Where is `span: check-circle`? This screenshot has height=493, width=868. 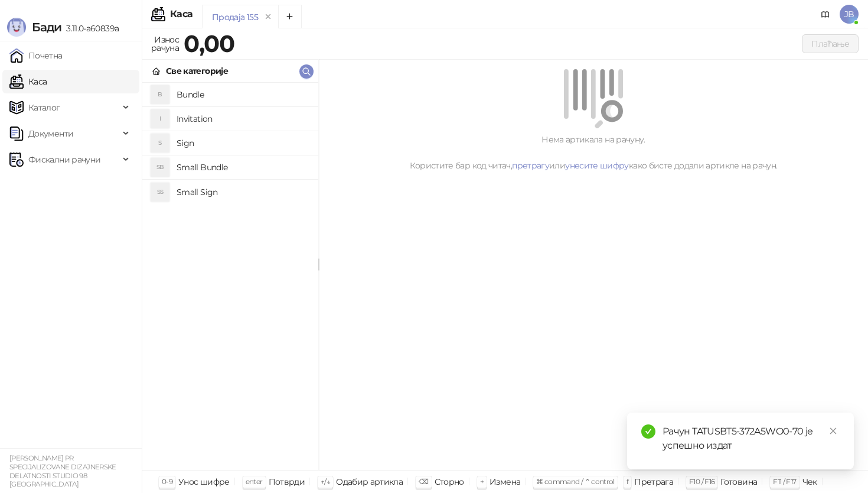 span: check-circle is located at coordinates (649, 432).